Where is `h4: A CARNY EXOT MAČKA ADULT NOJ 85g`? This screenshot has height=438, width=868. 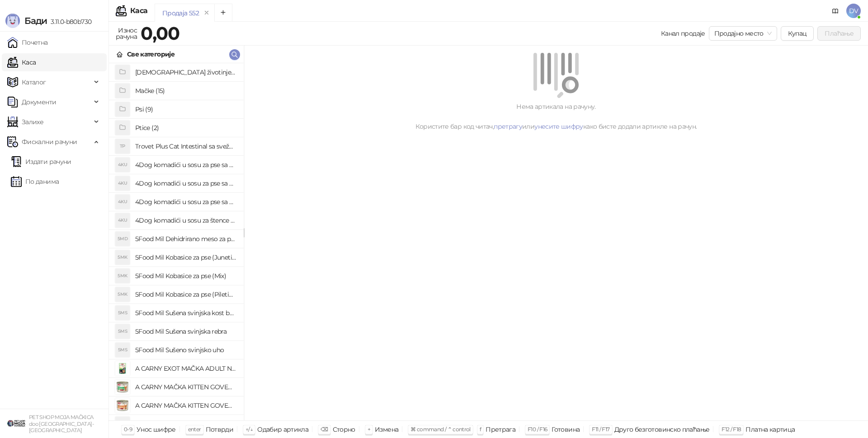
h4: A CARNY EXOT MAČKA ADULT NOJ 85g is located at coordinates (186, 369).